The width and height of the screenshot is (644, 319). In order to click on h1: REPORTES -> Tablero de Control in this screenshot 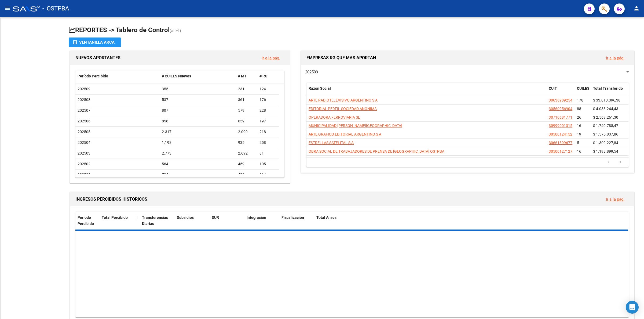, I will do `click(352, 30)`.